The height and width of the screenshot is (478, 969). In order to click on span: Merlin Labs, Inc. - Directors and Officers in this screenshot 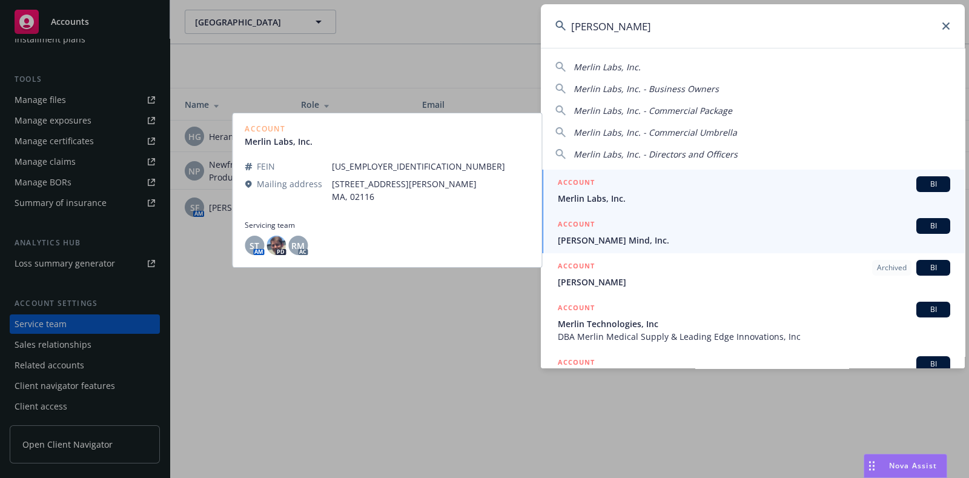, I will do `click(655, 154)`.